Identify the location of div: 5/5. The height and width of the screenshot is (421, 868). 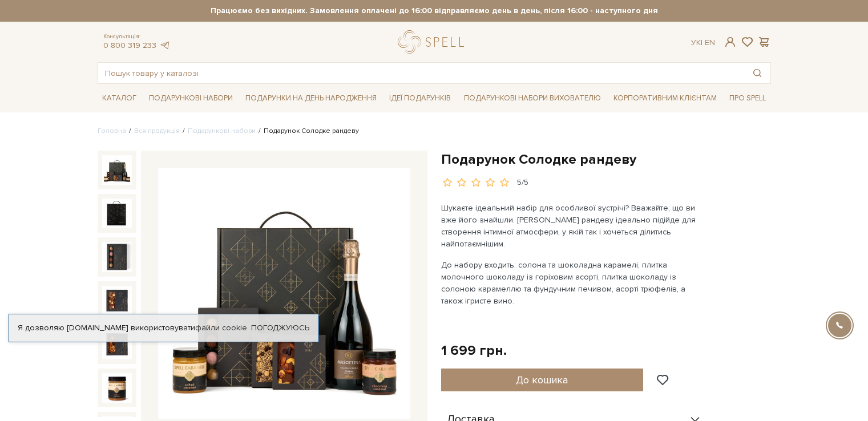
(523, 182).